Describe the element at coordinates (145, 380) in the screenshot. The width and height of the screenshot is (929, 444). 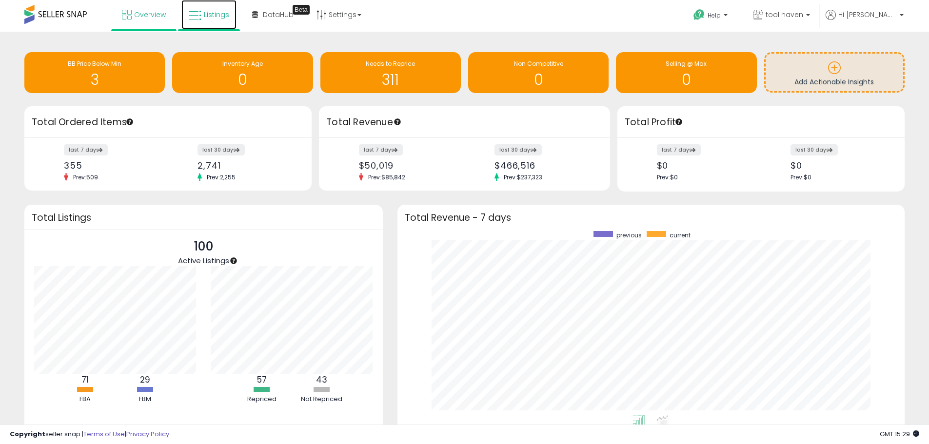
I see `b: 29` at that location.